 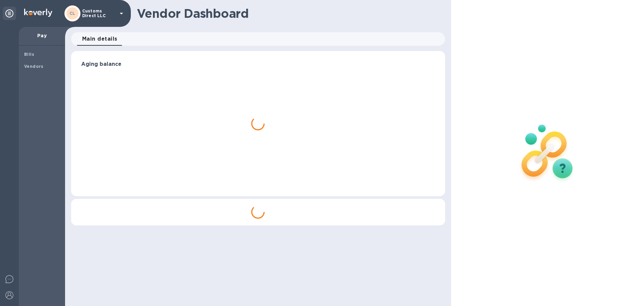 I want to click on h1: Vendor Dashboard, so click(x=289, y=13).